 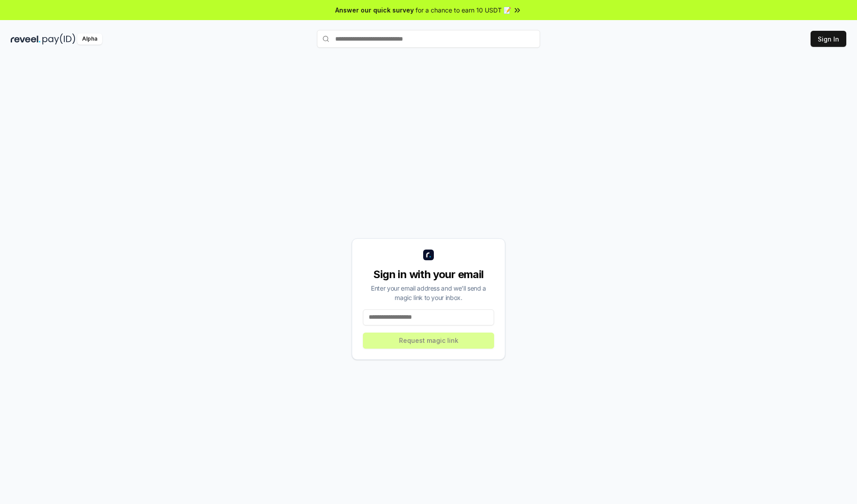 What do you see at coordinates (89, 39) in the screenshot?
I see `div: Alpha` at bounding box center [89, 39].